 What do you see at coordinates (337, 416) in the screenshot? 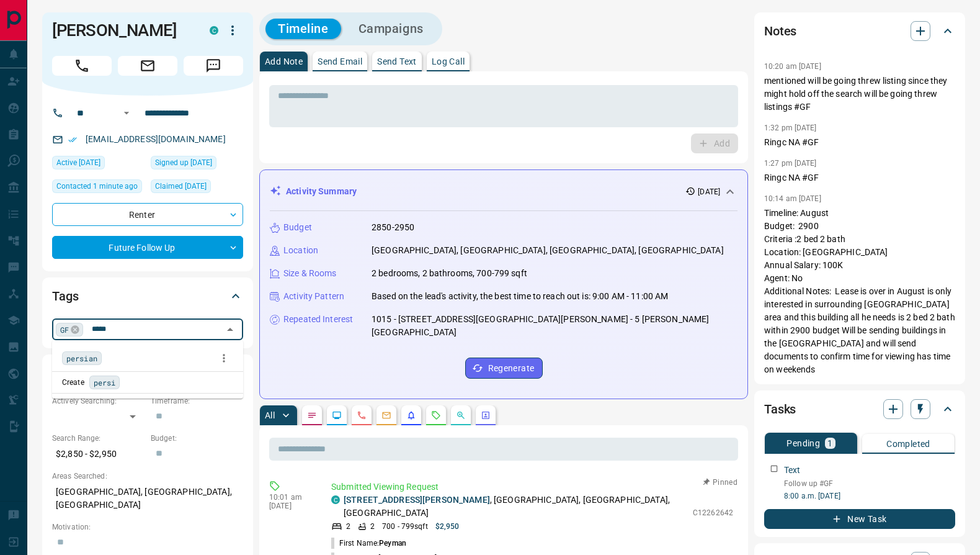
I see `svg: Lead Browsing Activity` at bounding box center [337, 416].